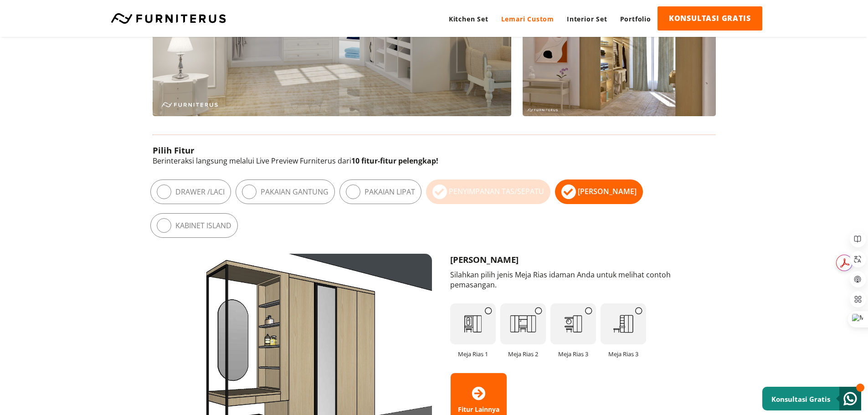 The height and width of the screenshot is (415, 868). What do you see at coordinates (496, 191) in the screenshot?
I see `label: Penyimpanan Tas/Sepatu` at bounding box center [496, 191].